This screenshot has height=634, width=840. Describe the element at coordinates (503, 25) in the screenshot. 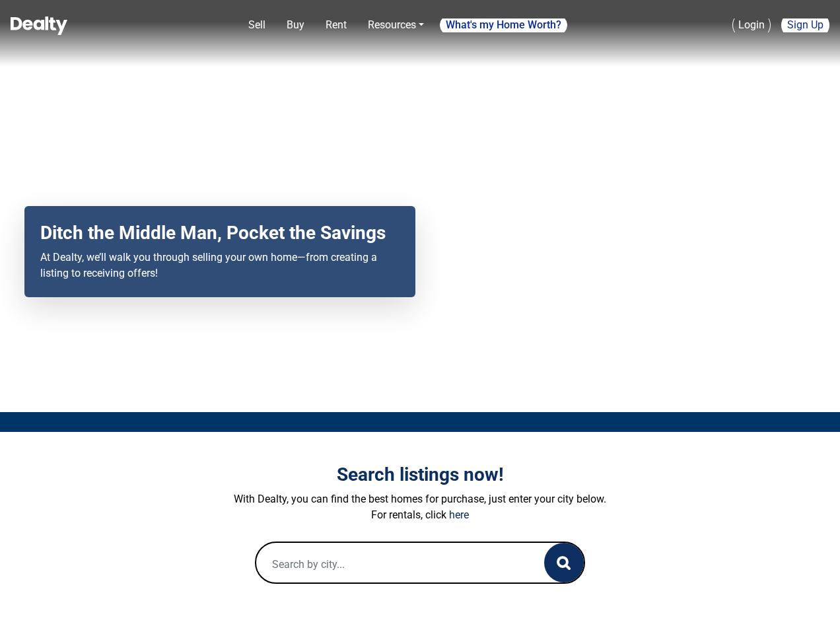

I see `a: What's my Home Worth?` at that location.